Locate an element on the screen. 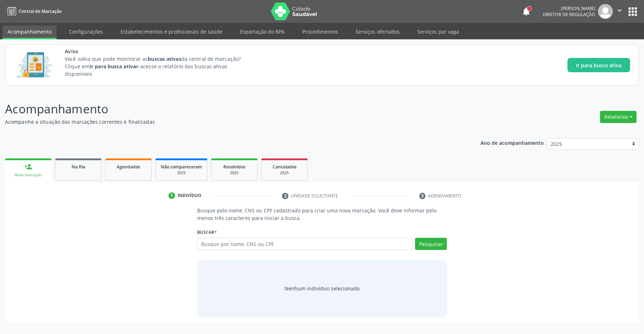  button: Ir para busca ativa is located at coordinates (599, 65).